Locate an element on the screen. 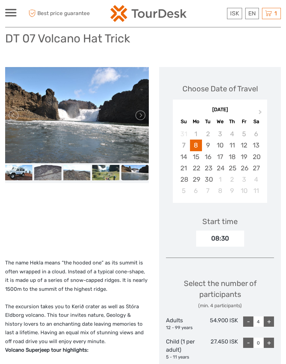 Image resolution: width=286 pixels, height=364 pixels. button: Open LiveChat chat widget is located at coordinates (83, 15).